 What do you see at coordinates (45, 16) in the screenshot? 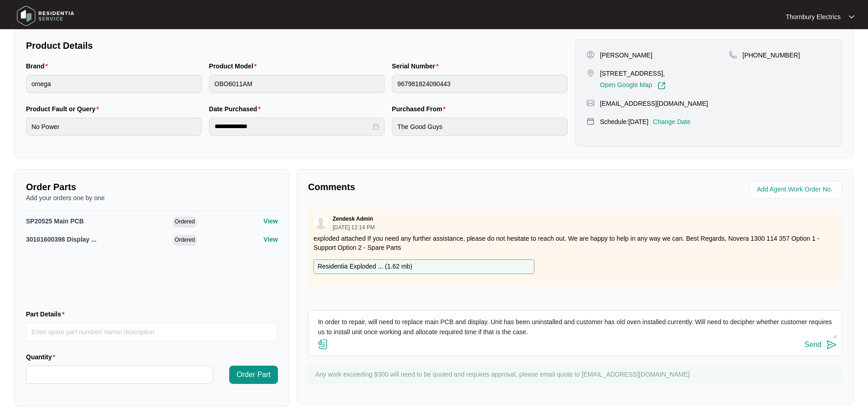
I see `img: residentia service logo` at bounding box center [45, 16].